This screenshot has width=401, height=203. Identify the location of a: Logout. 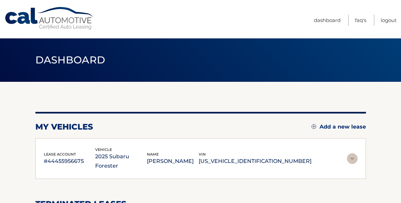
(388, 20).